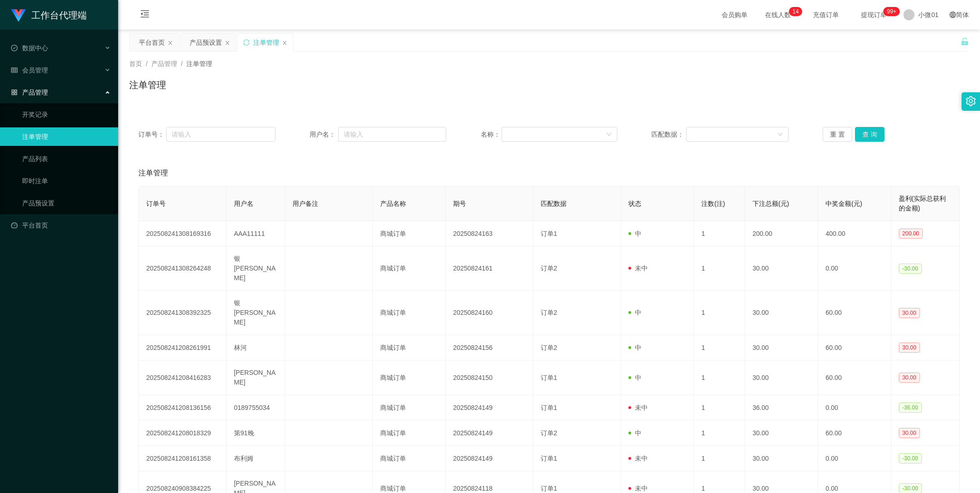 The width and height of the screenshot is (980, 493). I want to click on span: 注数(注), so click(713, 204).